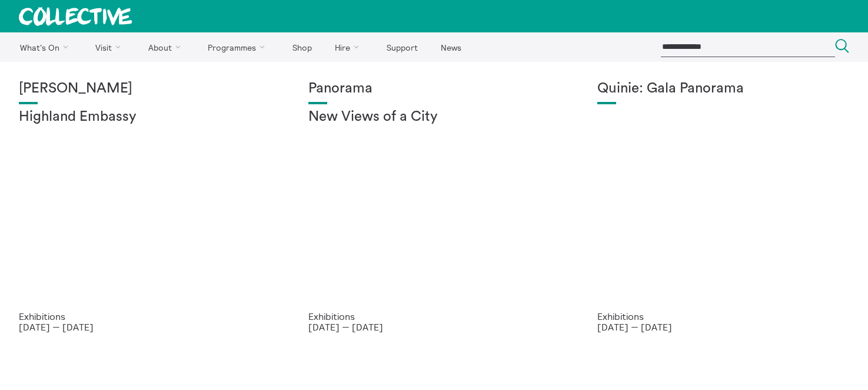 This screenshot has height=390, width=868. Describe the element at coordinates (166, 47) in the screenshot. I see `a: About` at that location.